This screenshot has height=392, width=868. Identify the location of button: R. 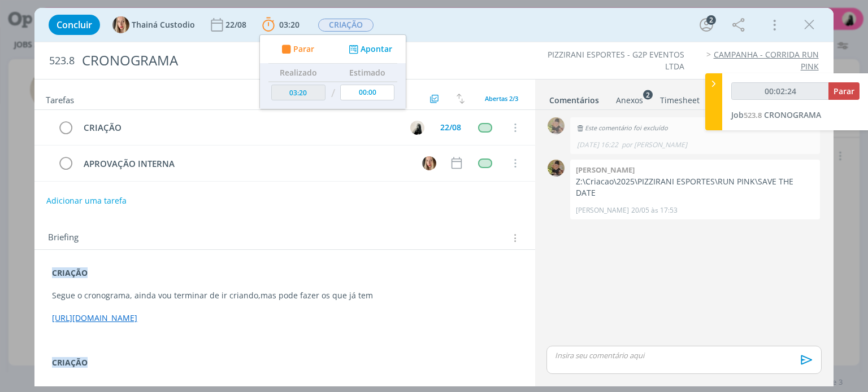
(418, 127).